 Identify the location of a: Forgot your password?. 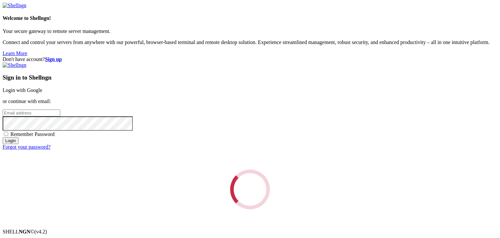
(26, 146).